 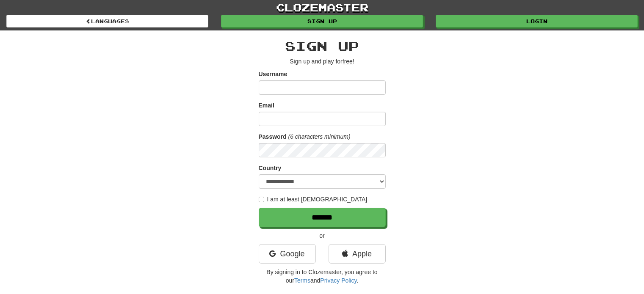 I want to click on label: Password, so click(x=273, y=137).